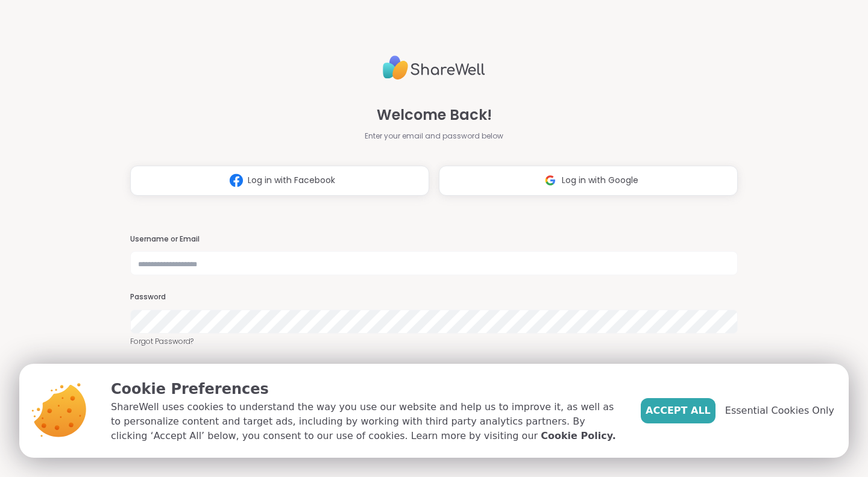 This screenshot has width=868, height=477. Describe the element at coordinates (434, 68) in the screenshot. I see `img: ShareWell Logo` at that location.